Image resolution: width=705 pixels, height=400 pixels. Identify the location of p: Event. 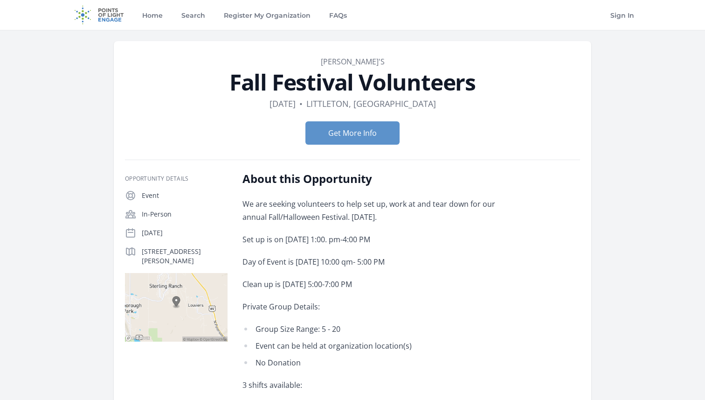
(185, 195).